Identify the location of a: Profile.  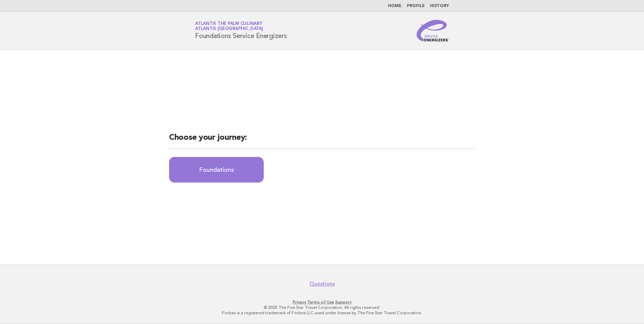
(416, 6).